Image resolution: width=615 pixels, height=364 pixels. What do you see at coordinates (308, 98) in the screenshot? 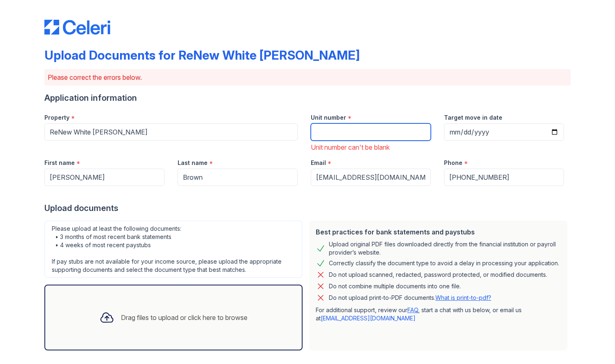
I see `div: Application information` at bounding box center [308, 98].